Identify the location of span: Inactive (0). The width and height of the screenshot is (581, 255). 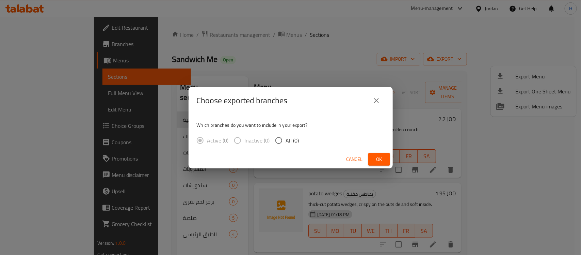
(257, 140).